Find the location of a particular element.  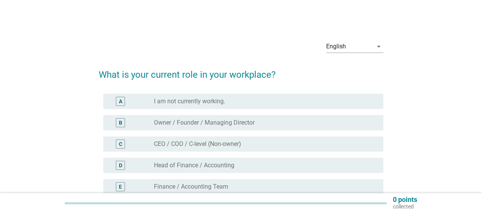

div: D is located at coordinates (120, 165).